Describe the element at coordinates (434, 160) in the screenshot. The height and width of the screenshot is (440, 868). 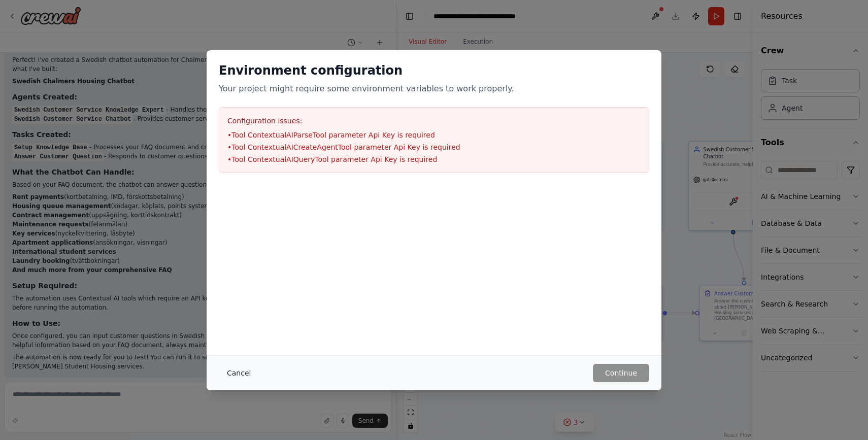
I see `li: • Tool ContextualAIQueryTool parameter Api Key is required` at that location.